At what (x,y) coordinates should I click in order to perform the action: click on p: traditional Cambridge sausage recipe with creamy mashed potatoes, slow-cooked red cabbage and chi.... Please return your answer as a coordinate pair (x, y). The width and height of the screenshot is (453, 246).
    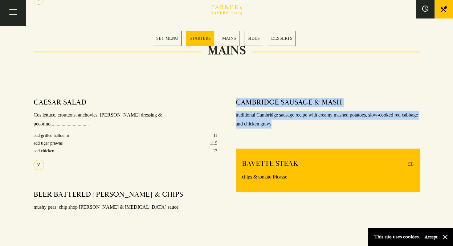
    Looking at the image, I should click on (328, 120).